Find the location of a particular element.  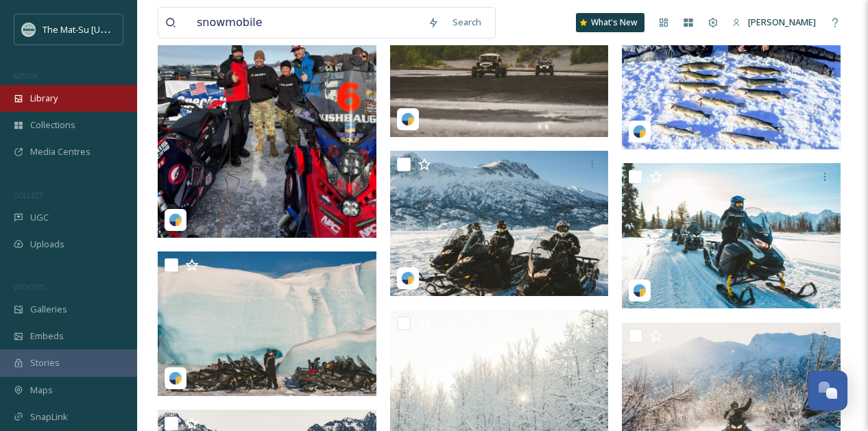

span: Library is located at coordinates (44, 98).